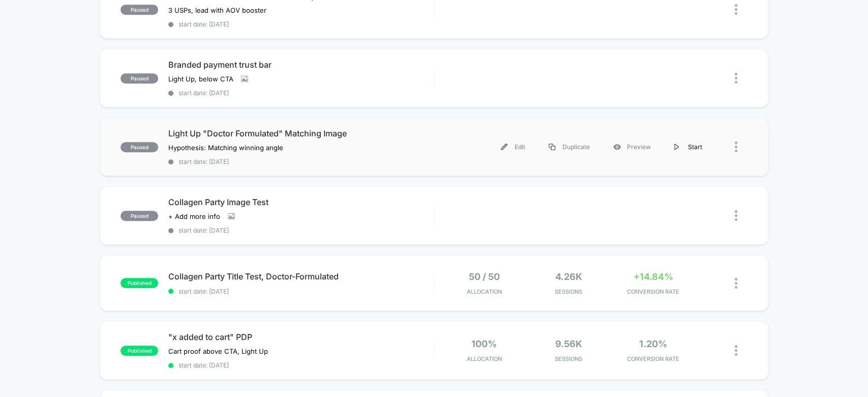 This screenshot has height=397, width=868. What do you see at coordinates (218, 351) in the screenshot?
I see `span: Cart proof above CTA, Light Up` at bounding box center [218, 351].